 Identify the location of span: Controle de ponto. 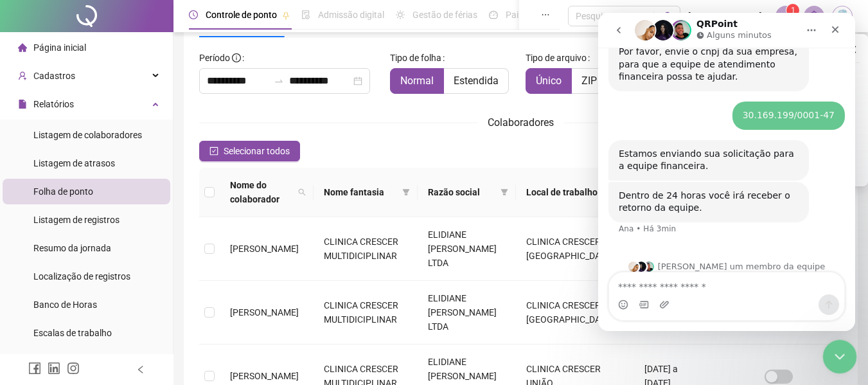
(241, 15).